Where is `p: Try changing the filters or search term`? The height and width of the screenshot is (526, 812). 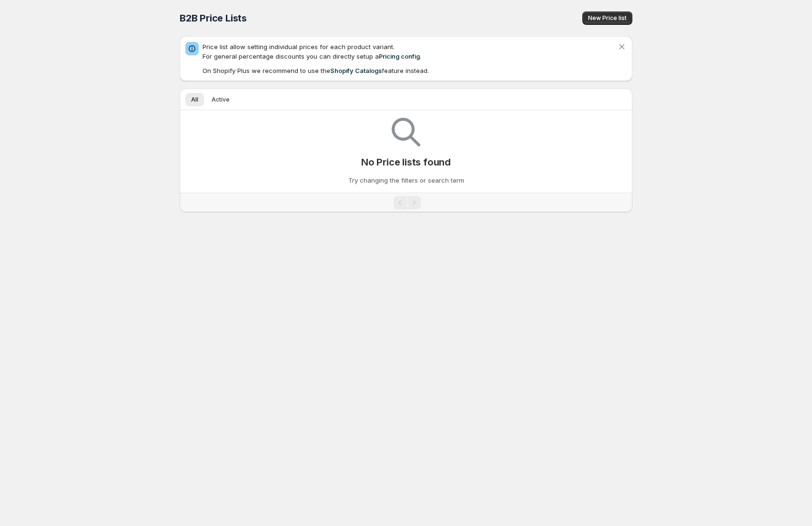 p: Try changing the filters or search term is located at coordinates (406, 180).